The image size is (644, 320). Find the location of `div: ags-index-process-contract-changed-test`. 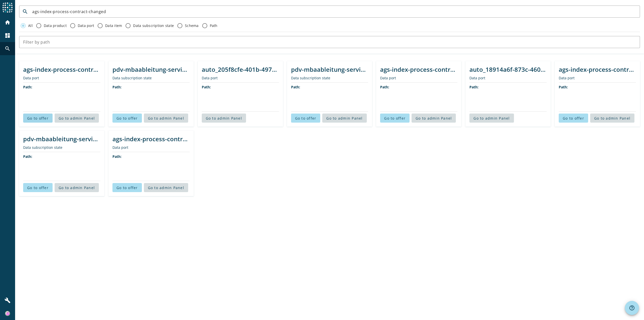

div: ags-index-process-contract-changed-test is located at coordinates (418, 69).